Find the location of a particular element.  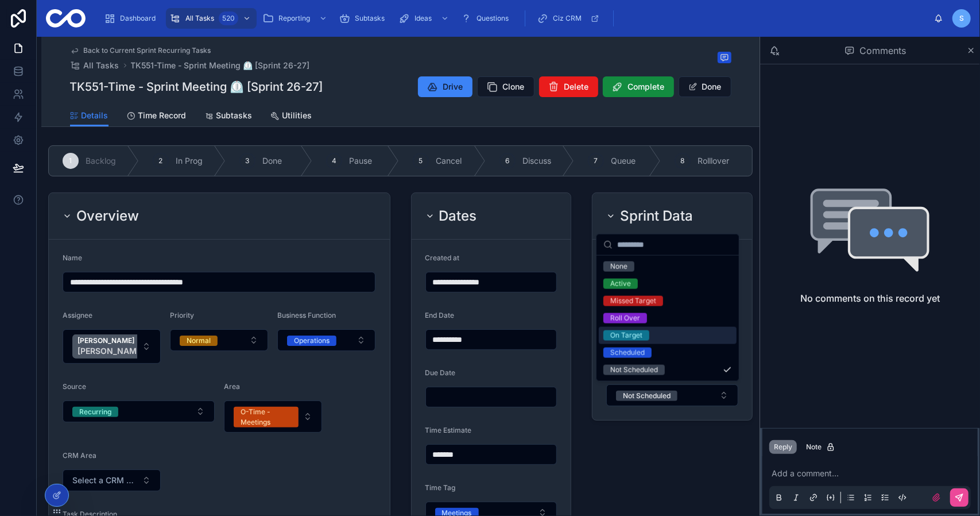

h2: Sprint Data is located at coordinates (656, 216).